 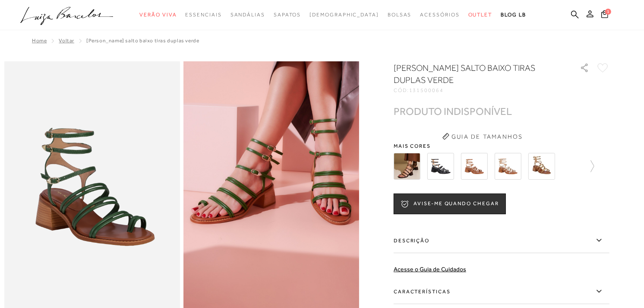 What do you see at coordinates (474, 166) in the screenshot?
I see `img: SANDÁLIA DE TIRAS EM COURO CARAMELO COM SALTO BLOCO` at bounding box center [474, 166].